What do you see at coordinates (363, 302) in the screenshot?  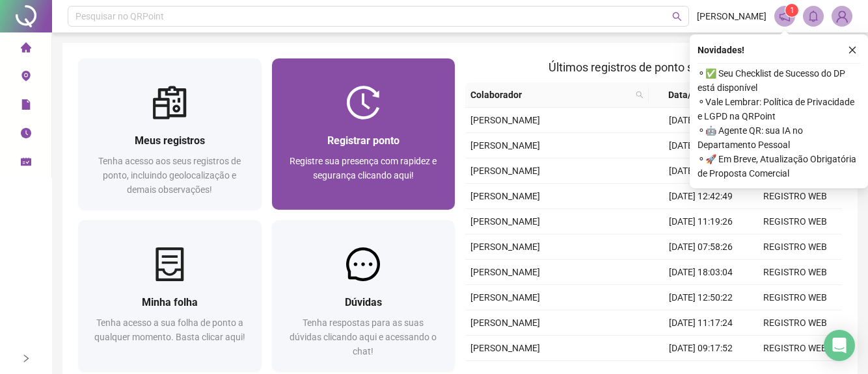 I see `span: Dúvidas` at bounding box center [363, 302].